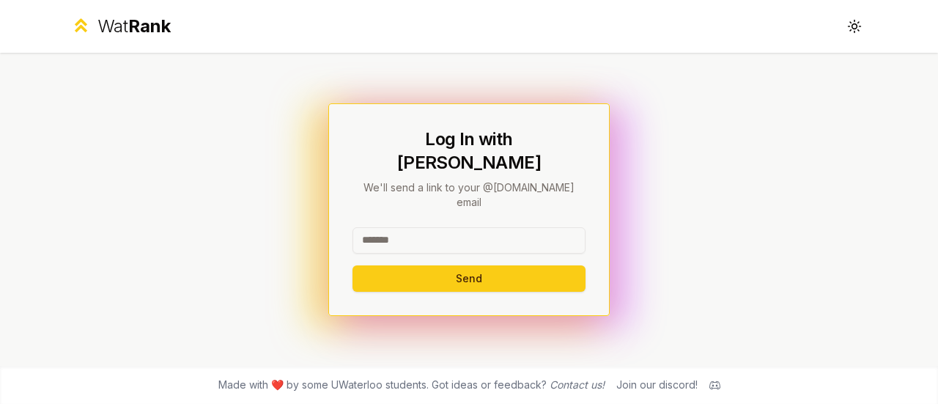  What do you see at coordinates (656, 385) in the screenshot?
I see `div: Join our discord!` at bounding box center [656, 385].